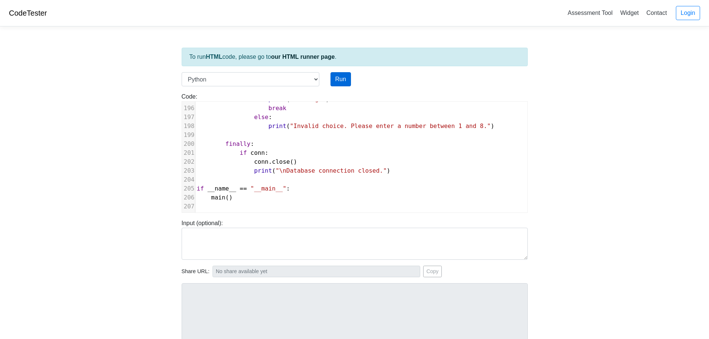  Describe the element at coordinates (340, 79) in the screenshot. I see `button: Run` at that location.